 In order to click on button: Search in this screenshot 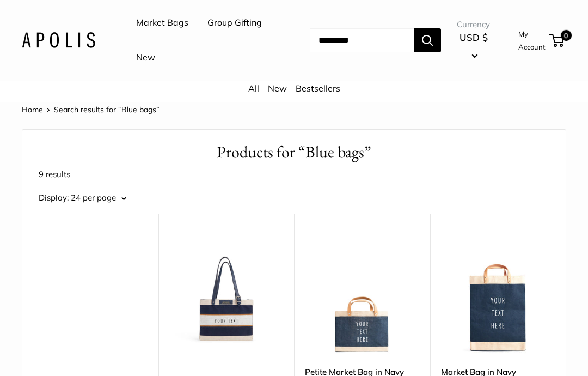, I will do `click(428, 41)`.